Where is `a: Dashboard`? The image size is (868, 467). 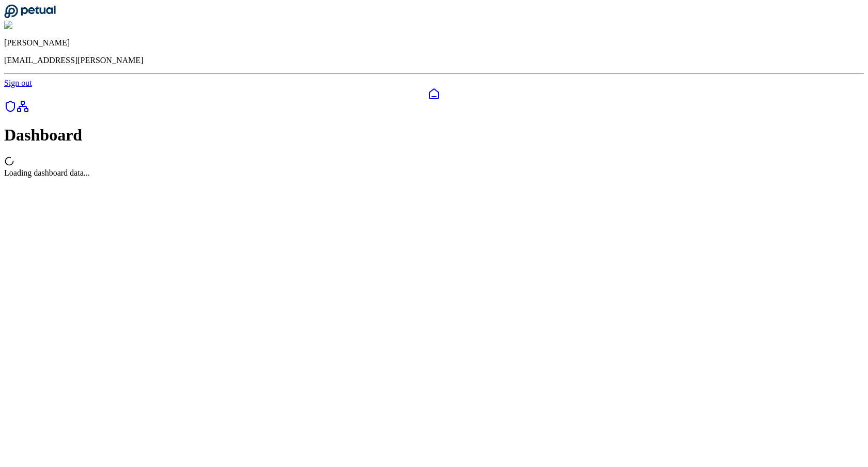 a: Dashboard is located at coordinates (434, 94).